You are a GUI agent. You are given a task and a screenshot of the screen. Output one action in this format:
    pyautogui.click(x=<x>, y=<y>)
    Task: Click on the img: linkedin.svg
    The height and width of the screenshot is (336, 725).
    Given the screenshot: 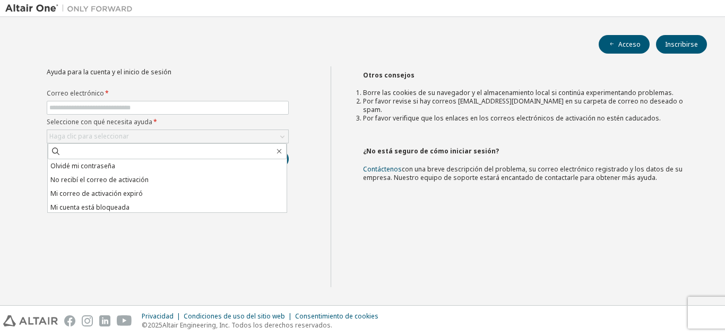 What is the action you would take?
    pyautogui.click(x=105, y=321)
    